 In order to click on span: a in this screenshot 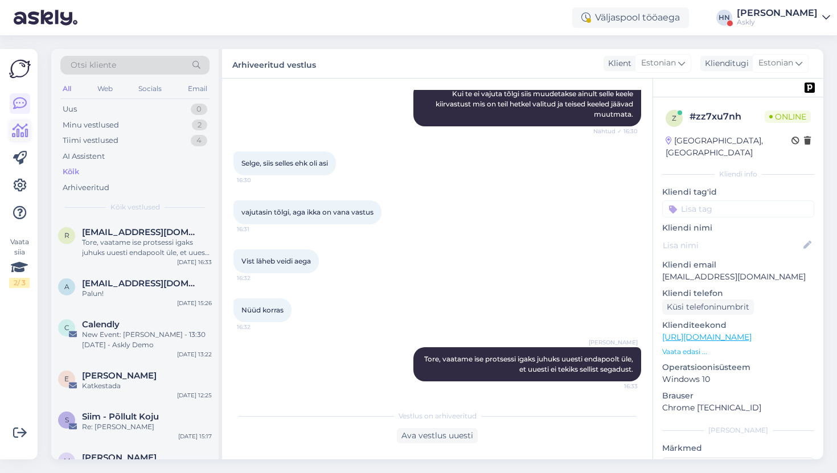, I will do `click(67, 286)`.